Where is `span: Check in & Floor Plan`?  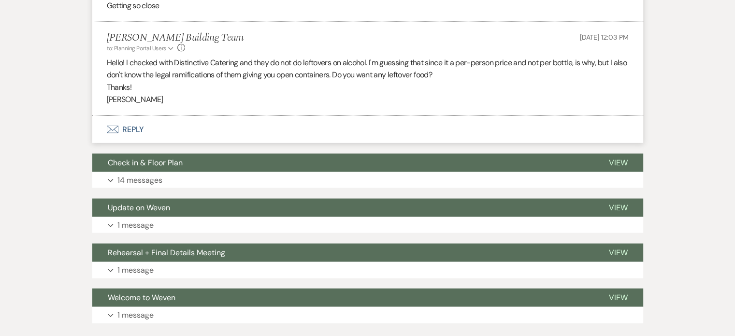
span: Check in & Floor Plan is located at coordinates (145, 162).